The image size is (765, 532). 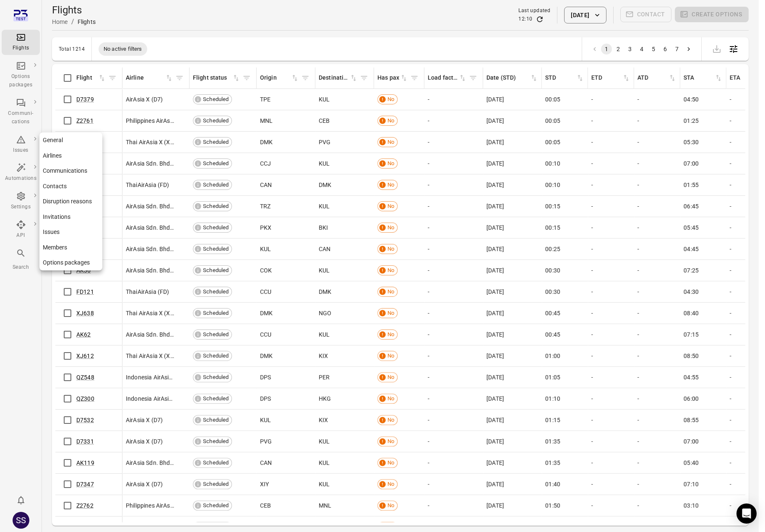 What do you see at coordinates (216, 78) in the screenshot?
I see `div: Sort by flight status in ascending order` at bounding box center [216, 78].